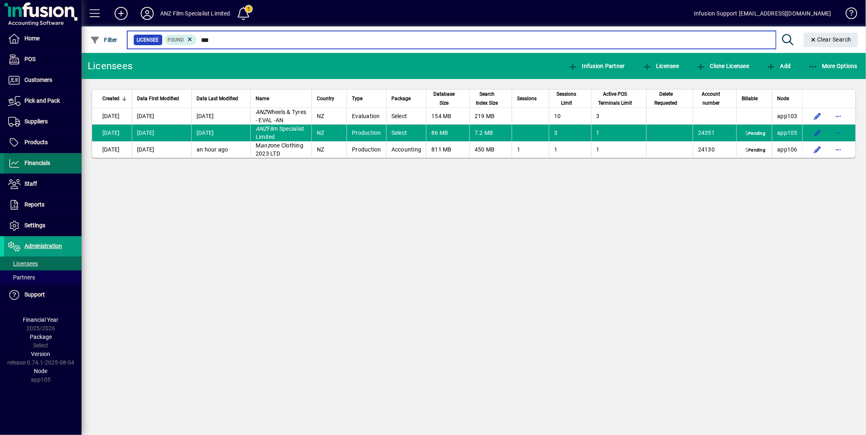  Describe the element at coordinates (596, 66) in the screenshot. I see `span: Infusion Partner` at that location.